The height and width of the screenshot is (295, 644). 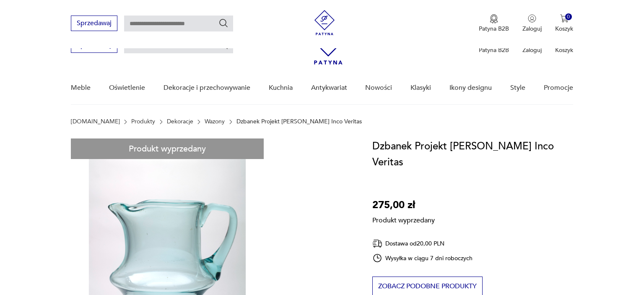 What do you see at coordinates (94, 23) in the screenshot?
I see `button: Sprzedawaj` at bounding box center [94, 23].